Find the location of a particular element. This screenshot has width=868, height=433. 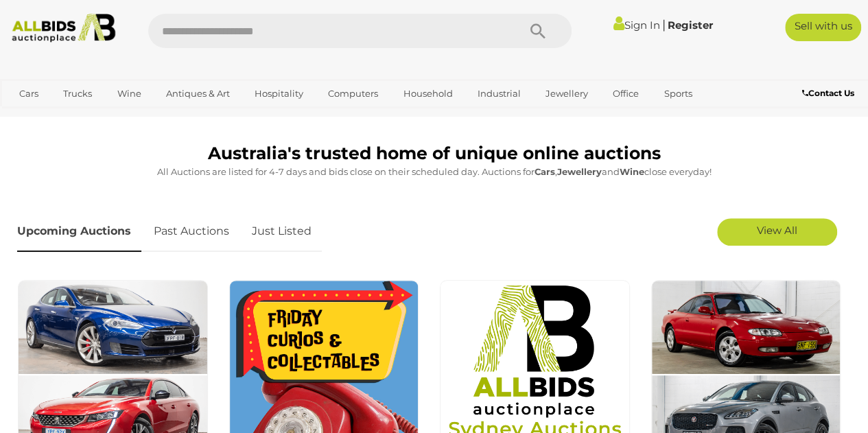

h1: Australia's trusted home of unique online auctions is located at coordinates (434, 154).